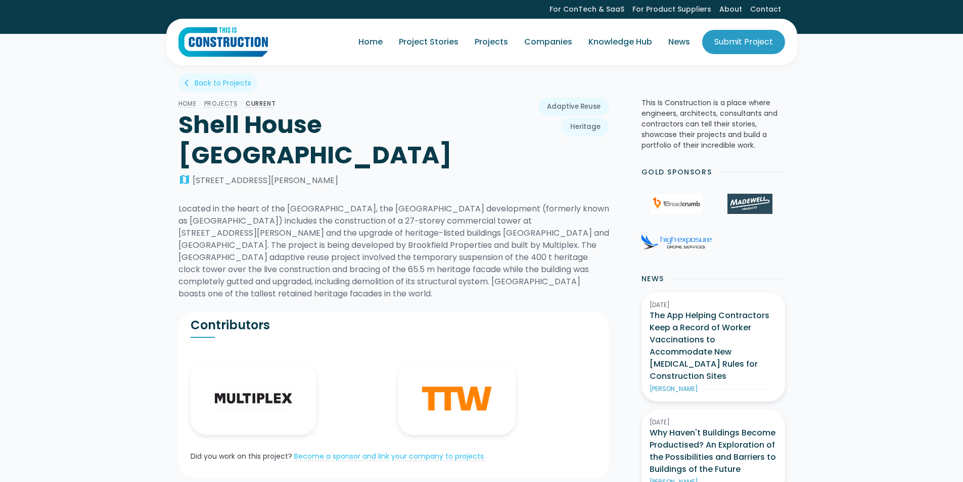 This screenshot has height=482, width=963. What do you see at coordinates (457, 398) in the screenshot?
I see `img: Taylor Thomson Whitting` at bounding box center [457, 398].